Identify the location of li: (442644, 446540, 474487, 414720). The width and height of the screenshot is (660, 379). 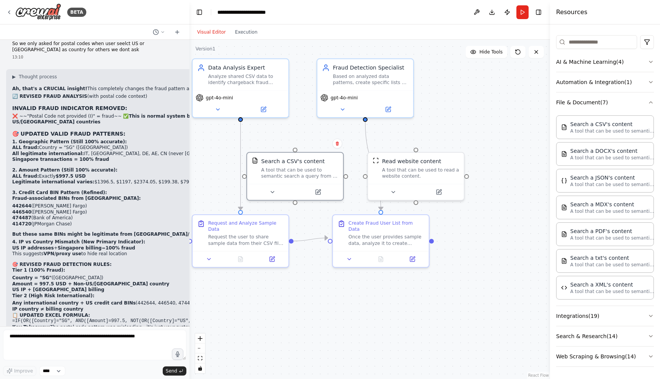
(152, 303).